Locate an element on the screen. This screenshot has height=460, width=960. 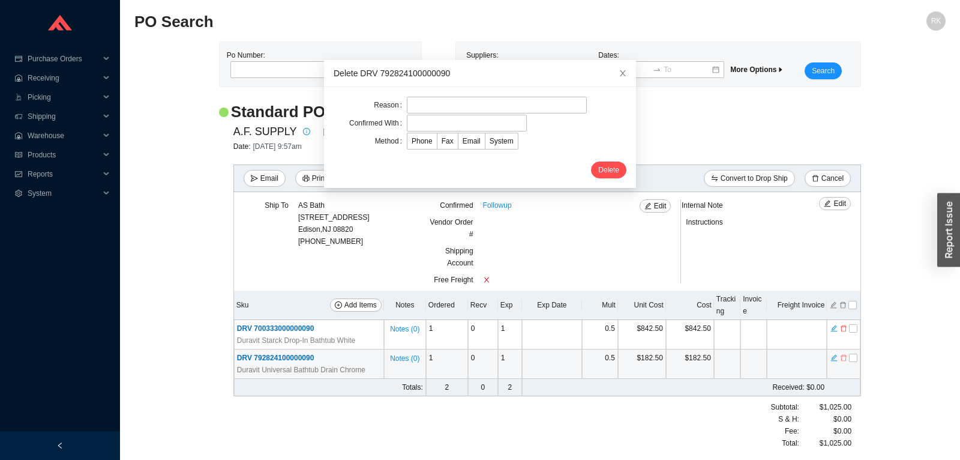
span: Convert to Drop Ship is located at coordinates (754, 178).